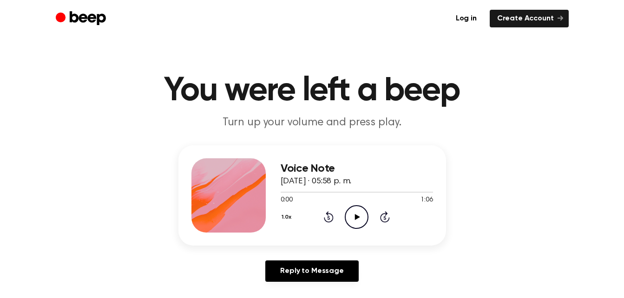 The height and width of the screenshot is (298, 624). What do you see at coordinates (426, 200) in the screenshot?
I see `span: 1:06` at bounding box center [426, 200].